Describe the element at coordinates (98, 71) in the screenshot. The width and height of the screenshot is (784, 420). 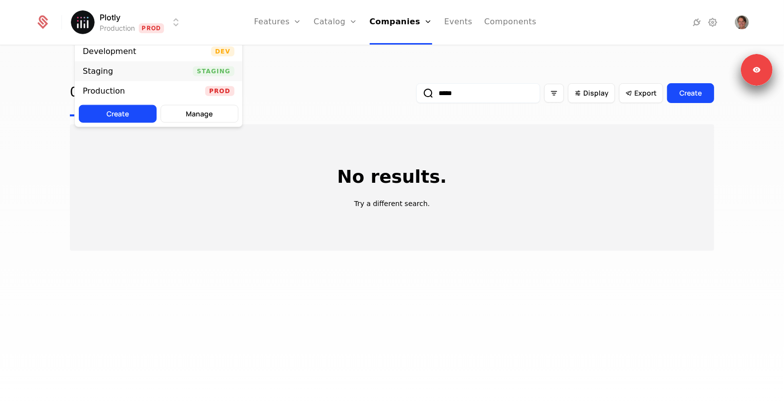
I see `div: Staging` at that location.